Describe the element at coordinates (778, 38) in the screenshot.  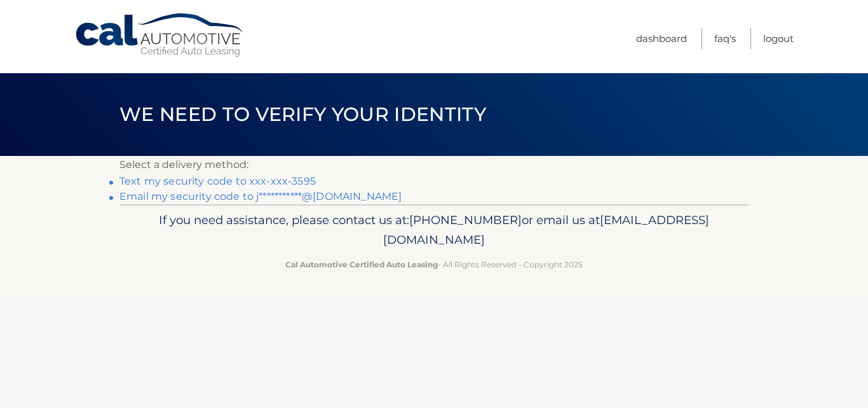
I see `a: Logout` at that location.